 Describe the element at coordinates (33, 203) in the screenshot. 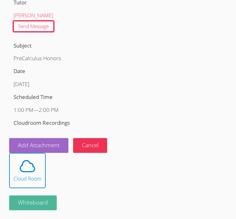

I see `button: Whiteboard` at that location.